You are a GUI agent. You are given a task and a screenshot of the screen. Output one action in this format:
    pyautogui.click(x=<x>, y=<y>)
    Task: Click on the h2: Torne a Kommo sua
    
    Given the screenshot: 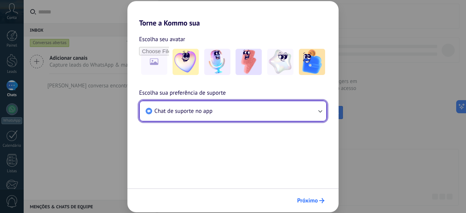 What is the action you would take?
    pyautogui.click(x=233, y=14)
    